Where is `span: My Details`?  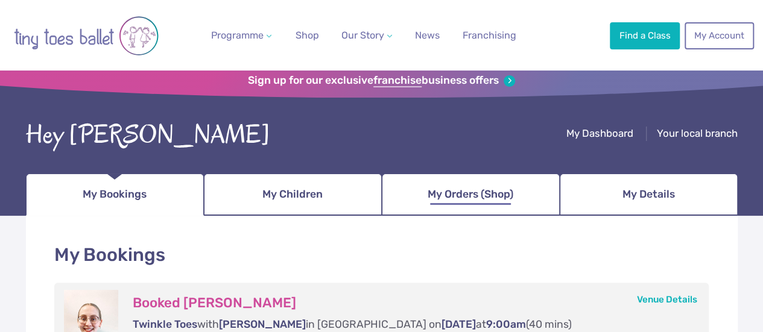 span: My Details is located at coordinates (648, 194).